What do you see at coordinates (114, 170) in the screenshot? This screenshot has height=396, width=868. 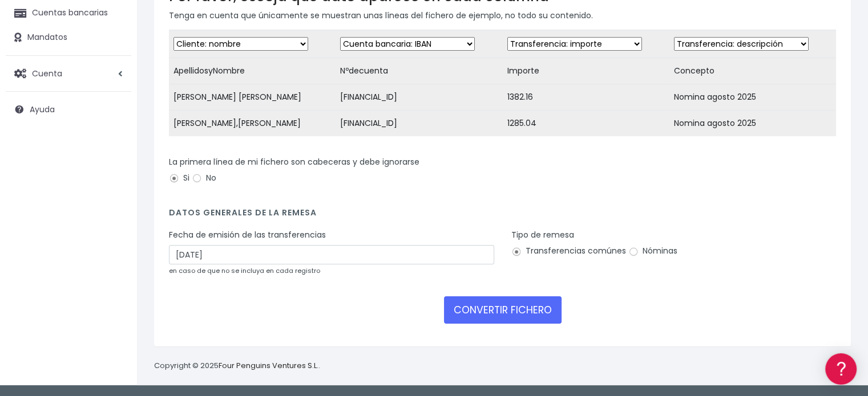 I see `a: Problemas habituales` at bounding box center [114, 170].